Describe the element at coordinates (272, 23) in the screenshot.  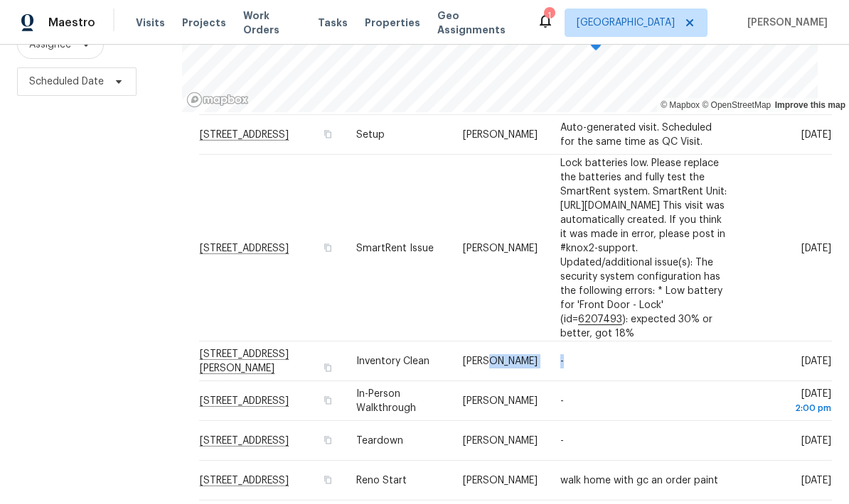
I see `span: Work Orders` at that location.